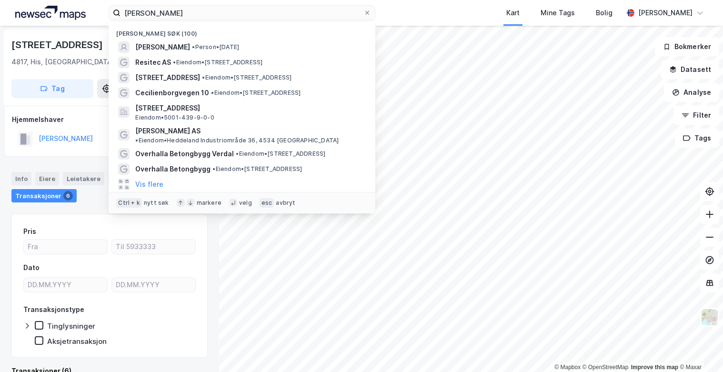  Describe the element at coordinates (604, 13) in the screenshot. I see `div: Bolig` at that location.